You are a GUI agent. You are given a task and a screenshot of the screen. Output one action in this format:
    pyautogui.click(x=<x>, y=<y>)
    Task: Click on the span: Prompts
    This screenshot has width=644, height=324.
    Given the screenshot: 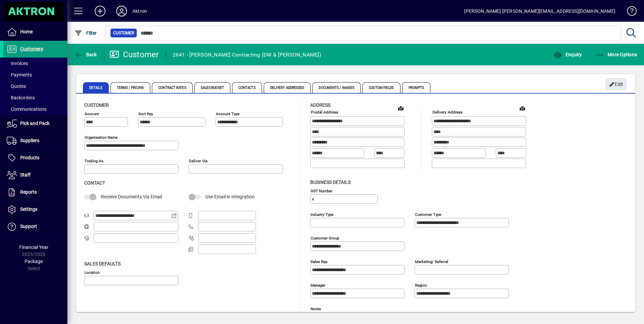 What is the action you would take?
    pyautogui.click(x=416, y=88)
    